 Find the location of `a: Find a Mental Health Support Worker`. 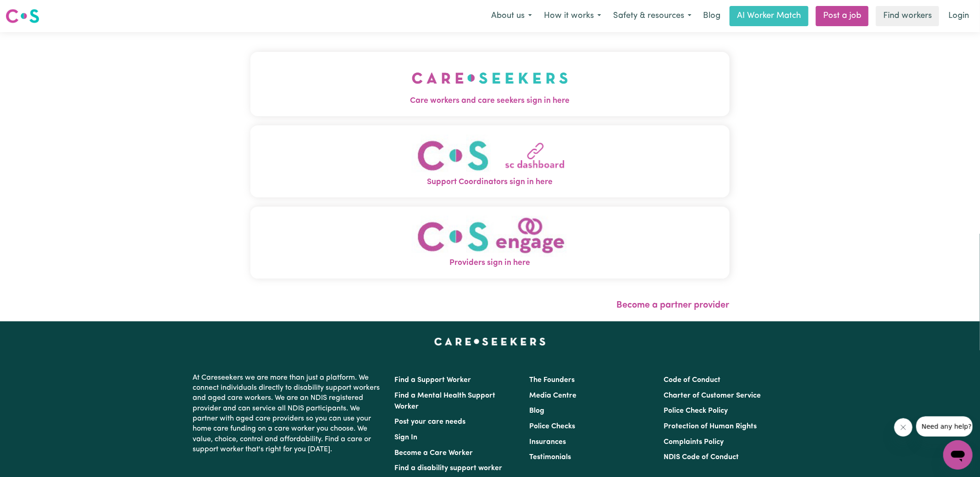

a: Find a Mental Health Support Worker is located at coordinates (445, 401).